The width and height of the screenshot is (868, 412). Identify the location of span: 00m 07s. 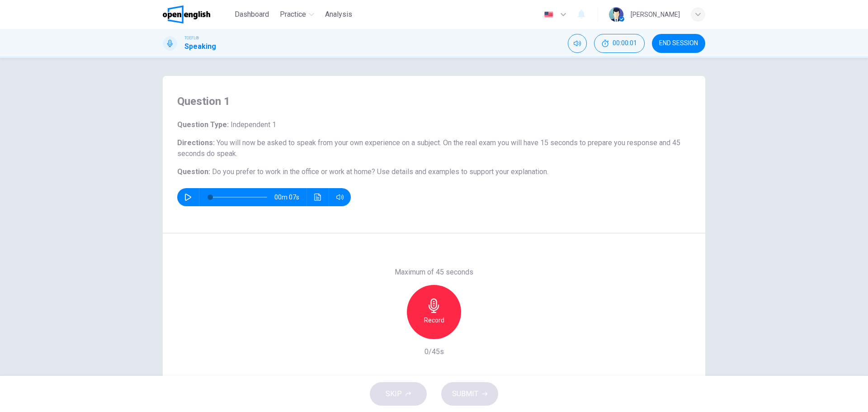
(290, 197).